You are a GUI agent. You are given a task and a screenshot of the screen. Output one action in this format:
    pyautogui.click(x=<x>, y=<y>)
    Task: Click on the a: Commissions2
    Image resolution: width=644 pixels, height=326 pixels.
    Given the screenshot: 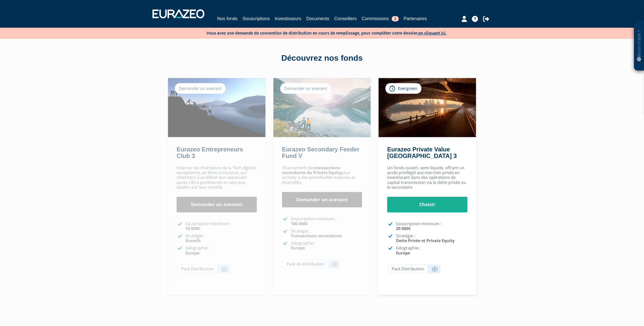 What is the action you would take?
    pyautogui.click(x=380, y=18)
    